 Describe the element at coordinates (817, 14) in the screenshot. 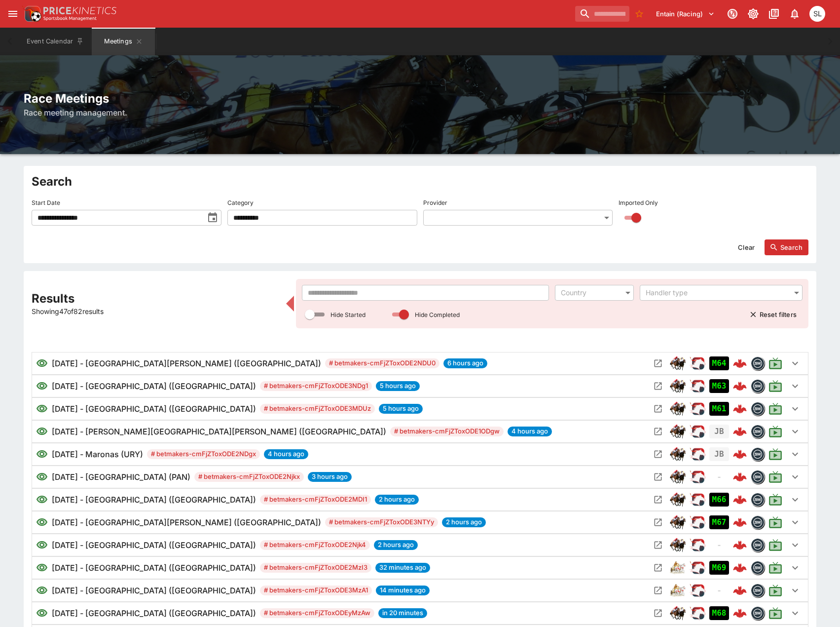

I see `div: Singa Livett` at that location.